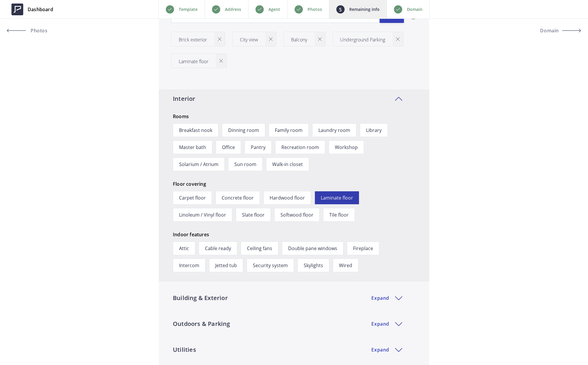 The height and width of the screenshot is (365, 588). What do you see at coordinates (260, 248) in the screenshot?
I see `span: Ceiling fans` at bounding box center [260, 248].